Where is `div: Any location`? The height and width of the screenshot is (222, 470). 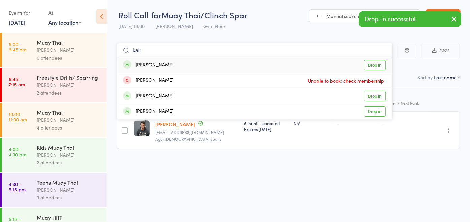 div: Any location is located at coordinates (65, 22).